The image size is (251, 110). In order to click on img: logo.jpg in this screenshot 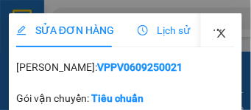, I will do `click(55, 55)`.